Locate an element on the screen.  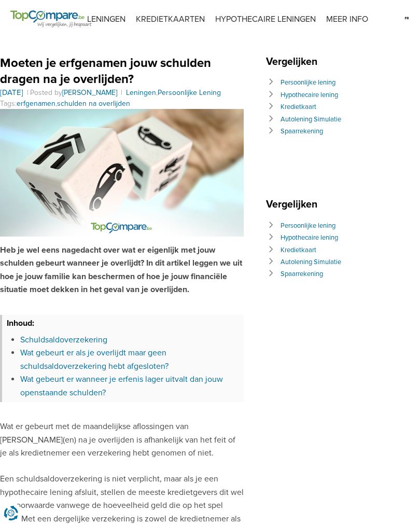
a: Schuldsaldoverzekering is located at coordinates (64, 340).